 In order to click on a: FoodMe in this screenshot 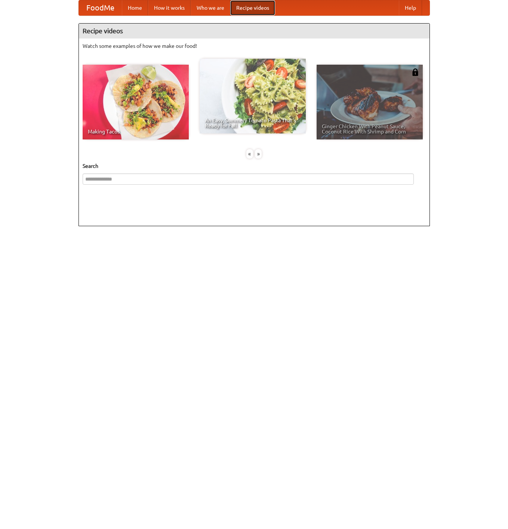, I will do `click(100, 8)`.